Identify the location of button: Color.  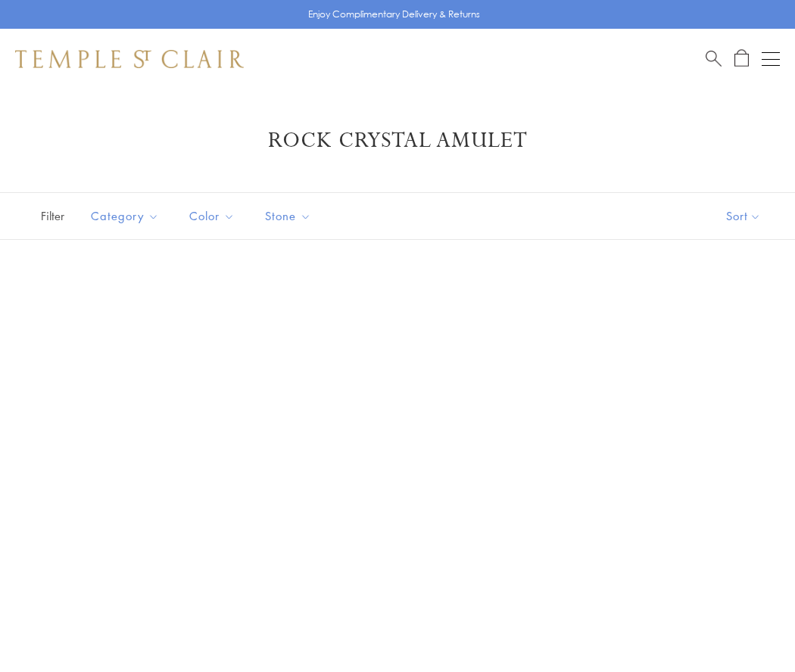
(212, 216).